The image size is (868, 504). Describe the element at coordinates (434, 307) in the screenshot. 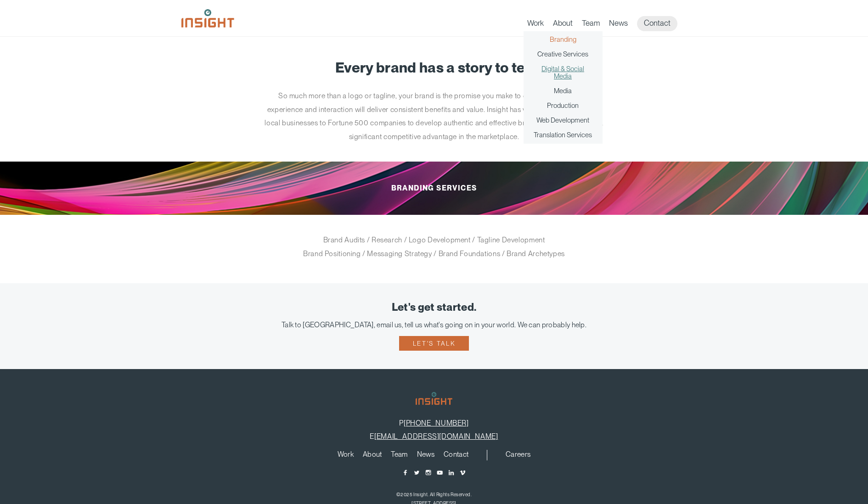

I see `div: Let's get started.` at that location.